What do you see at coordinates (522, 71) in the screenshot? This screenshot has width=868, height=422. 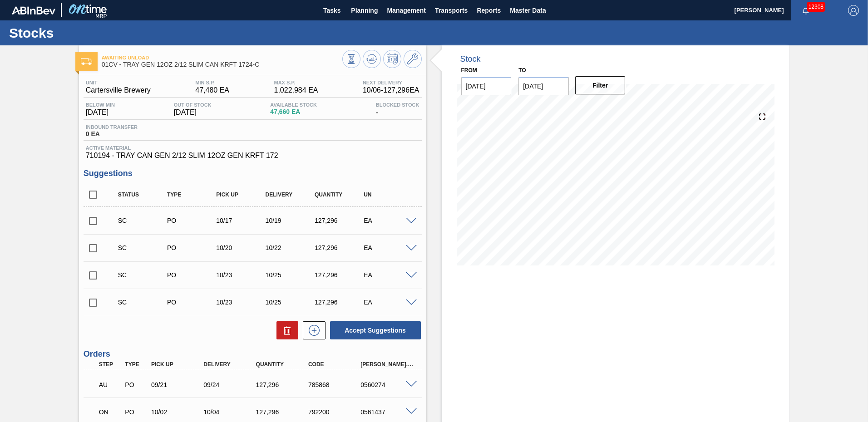 I see `label: to` at bounding box center [522, 71].